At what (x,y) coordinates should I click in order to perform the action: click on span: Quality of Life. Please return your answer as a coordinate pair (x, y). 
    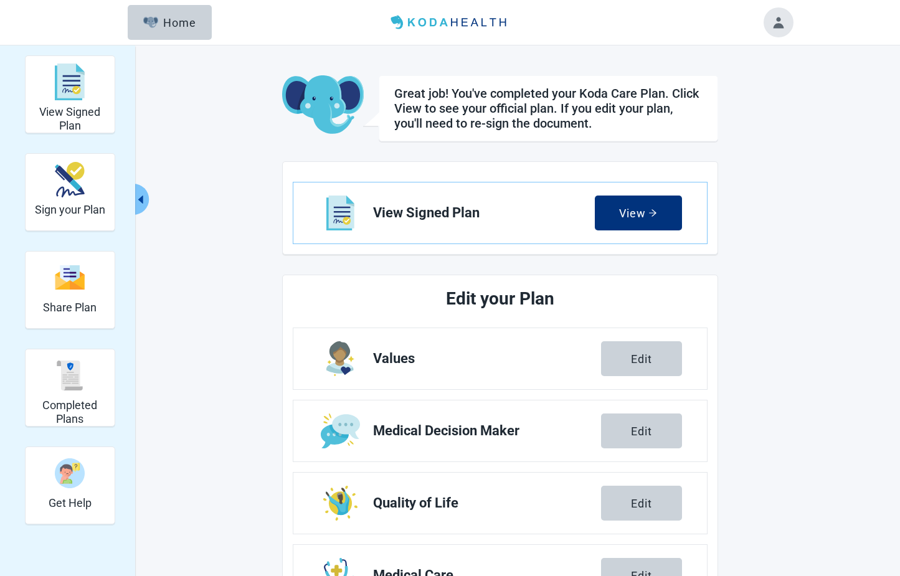
    Looking at the image, I should click on (487, 503).